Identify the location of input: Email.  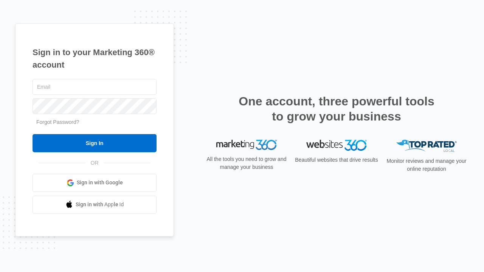
(95, 87).